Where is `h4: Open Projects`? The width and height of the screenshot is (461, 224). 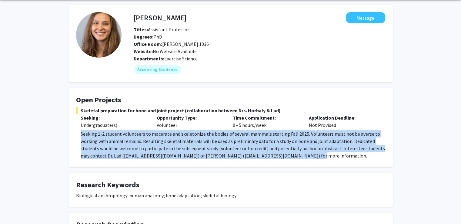
h4: Open Projects is located at coordinates (231, 100).